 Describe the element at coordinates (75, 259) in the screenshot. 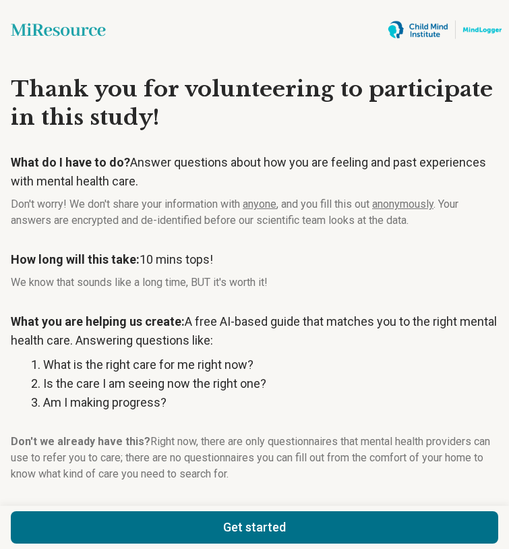

I see `strong: How long will this take:` at that location.